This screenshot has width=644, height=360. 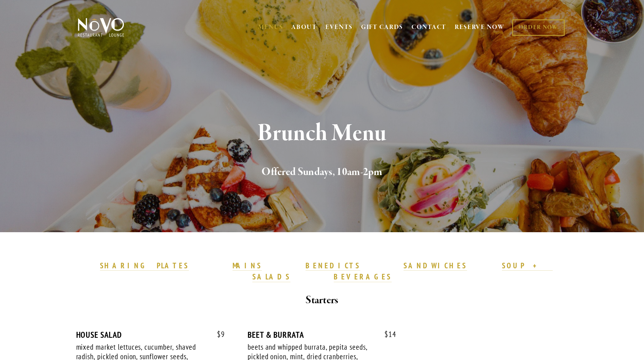 What do you see at coordinates (322, 334) in the screenshot?
I see `div: BEET & BURRATA` at bounding box center [322, 334].